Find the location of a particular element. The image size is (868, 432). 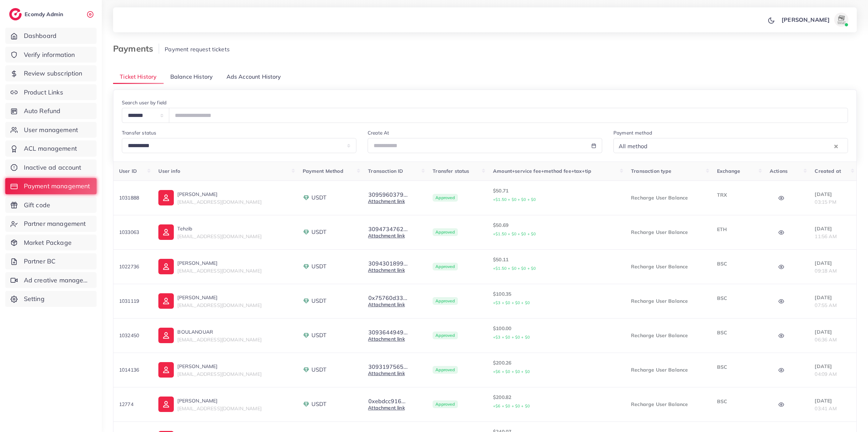

a: Gift code is located at coordinates (51, 205).